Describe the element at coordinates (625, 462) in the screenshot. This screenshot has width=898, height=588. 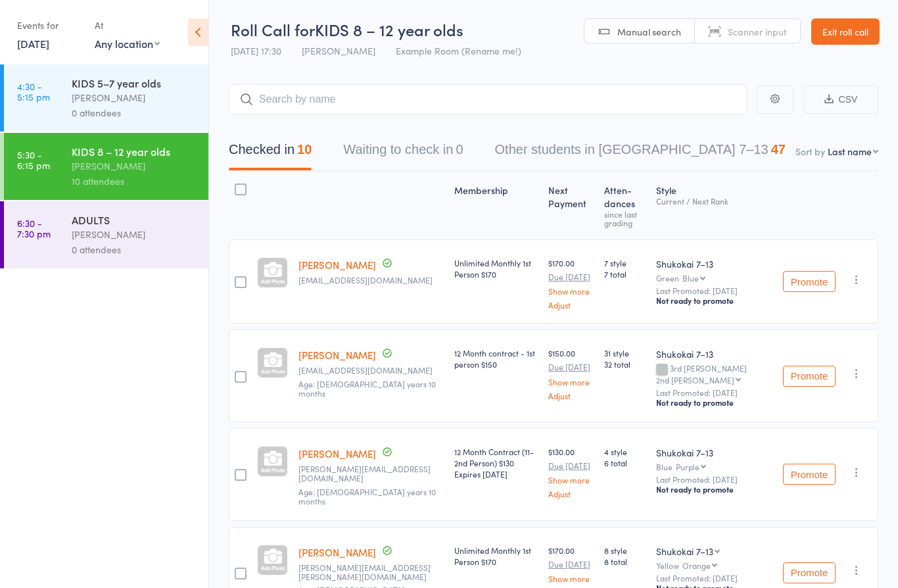
I see `span: 6 total` at that location.